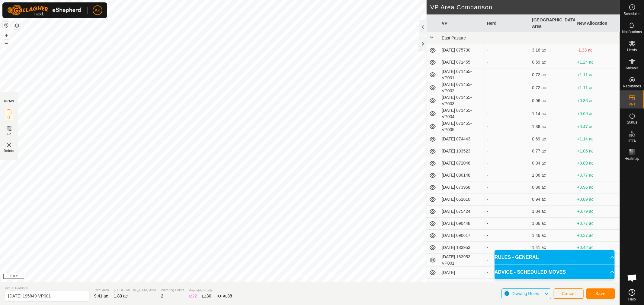 Image resolution: width=644 pixels, height=305 pixels. I want to click on td: 0.77 ac, so click(552, 151).